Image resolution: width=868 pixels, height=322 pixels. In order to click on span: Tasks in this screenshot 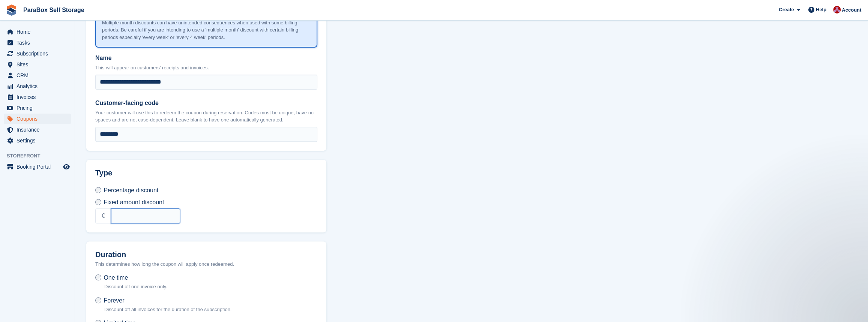, I will do `click(39, 42)`.